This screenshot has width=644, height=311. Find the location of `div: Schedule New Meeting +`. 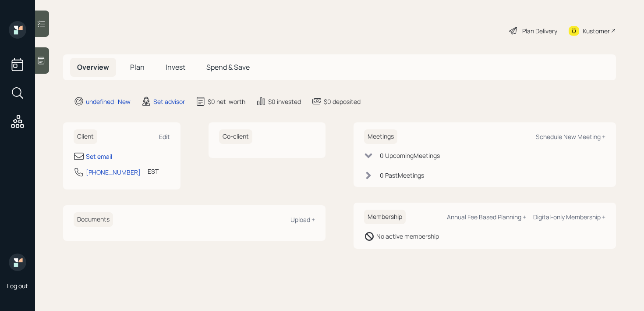

div: Schedule New Meeting + is located at coordinates (570, 136).